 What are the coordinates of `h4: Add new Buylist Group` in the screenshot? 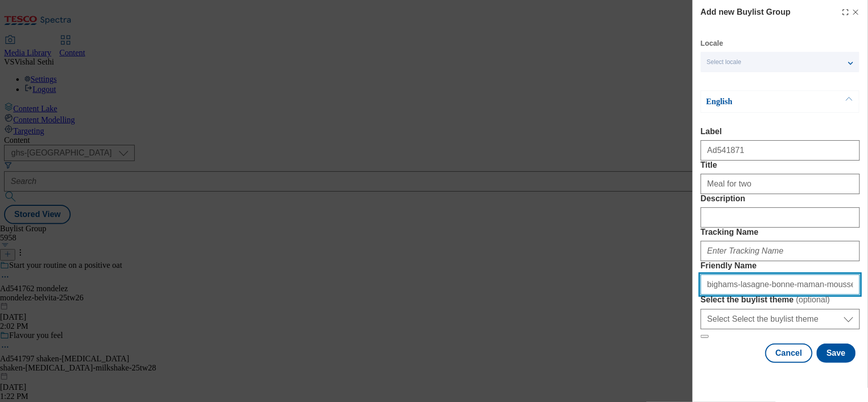 It's located at (745, 12).